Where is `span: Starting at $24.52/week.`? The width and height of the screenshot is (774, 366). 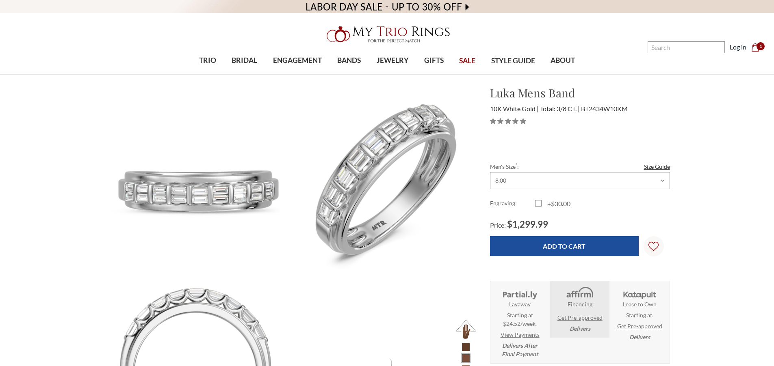
span: Starting at $24.52/week. is located at coordinates (519, 320).